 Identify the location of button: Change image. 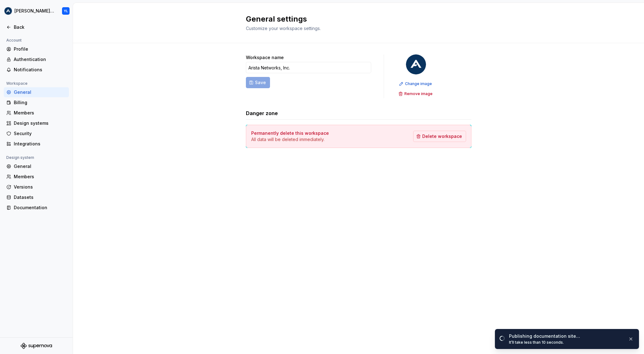
(416, 84).